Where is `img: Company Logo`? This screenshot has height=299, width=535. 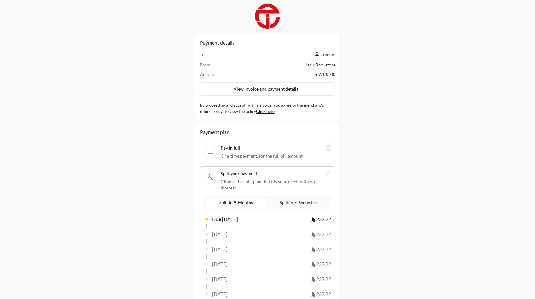 img: Company Logo is located at coordinates (267, 16).